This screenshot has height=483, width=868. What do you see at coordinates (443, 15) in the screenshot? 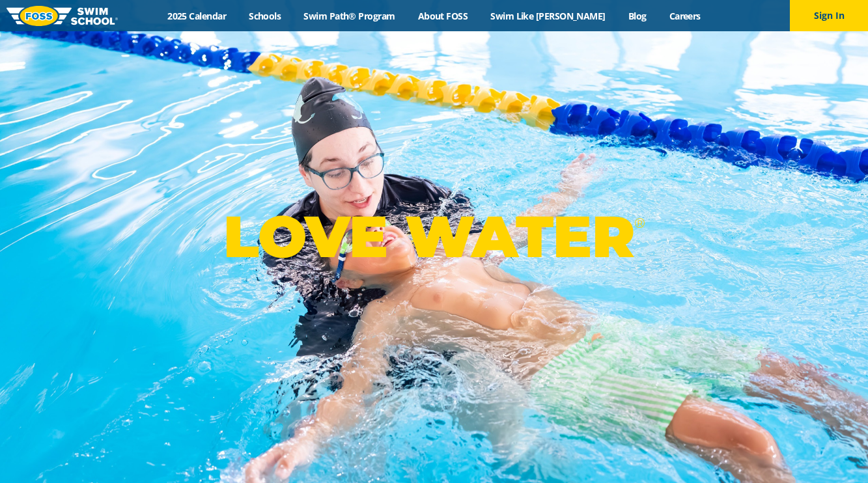
I see `a: About FOSS` at bounding box center [443, 15].